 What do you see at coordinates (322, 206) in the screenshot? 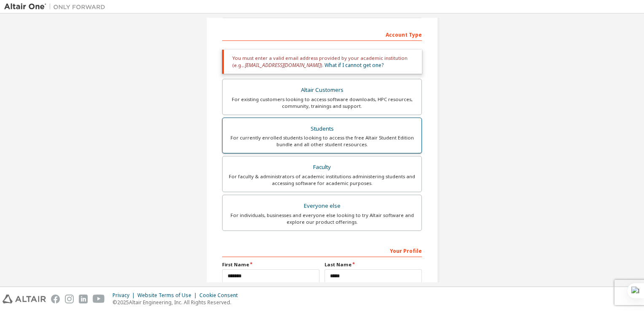
I see `div: Everyone else` at bounding box center [322, 206].